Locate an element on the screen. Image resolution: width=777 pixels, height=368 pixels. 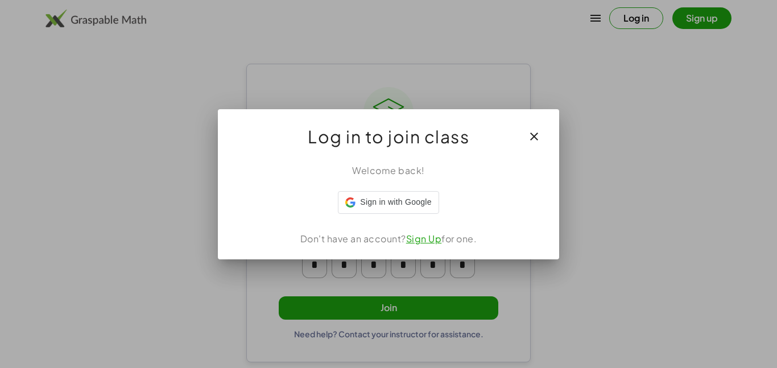
div: Sign in with Google is located at coordinates (388, 203).